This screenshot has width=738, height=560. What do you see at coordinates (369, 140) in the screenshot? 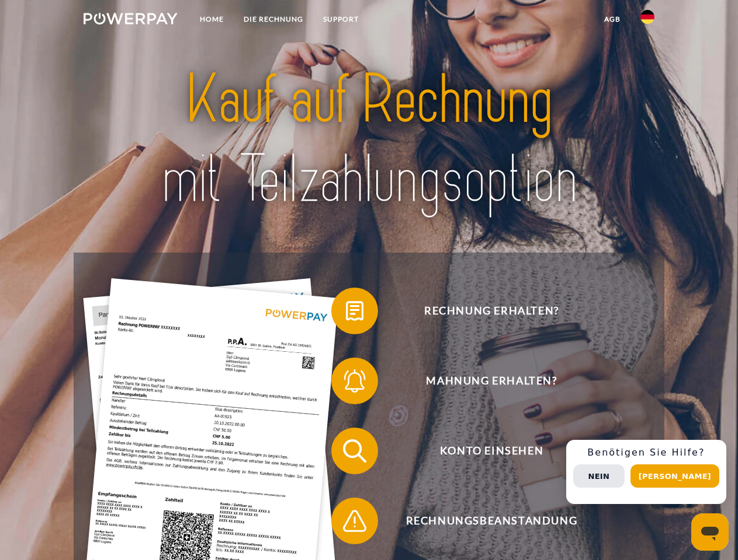
I see `img: title-powerpay_de.svg` at bounding box center [369, 140].